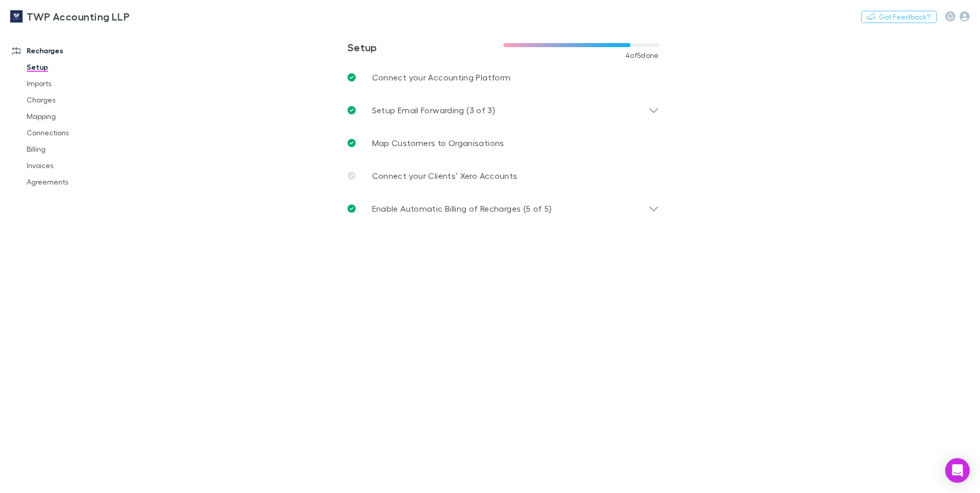 This screenshot has width=980, height=493. I want to click on img: TWP Accounting LLP's Logo, so click(16, 16).